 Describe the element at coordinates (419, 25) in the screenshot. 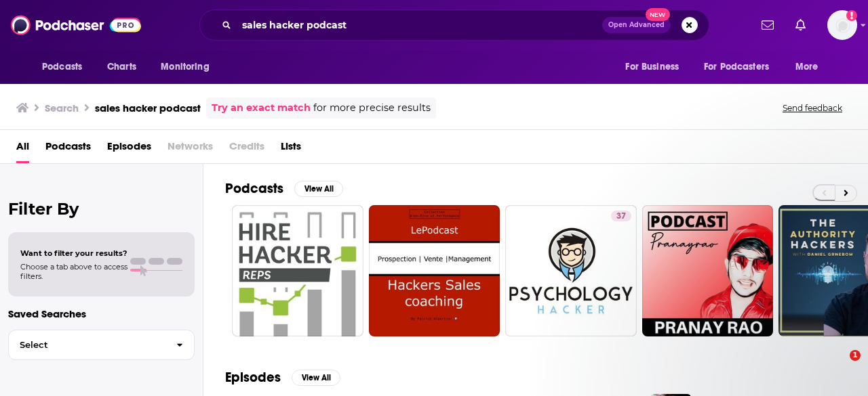

I see `input: Search podcasts, credits, & more...` at that location.